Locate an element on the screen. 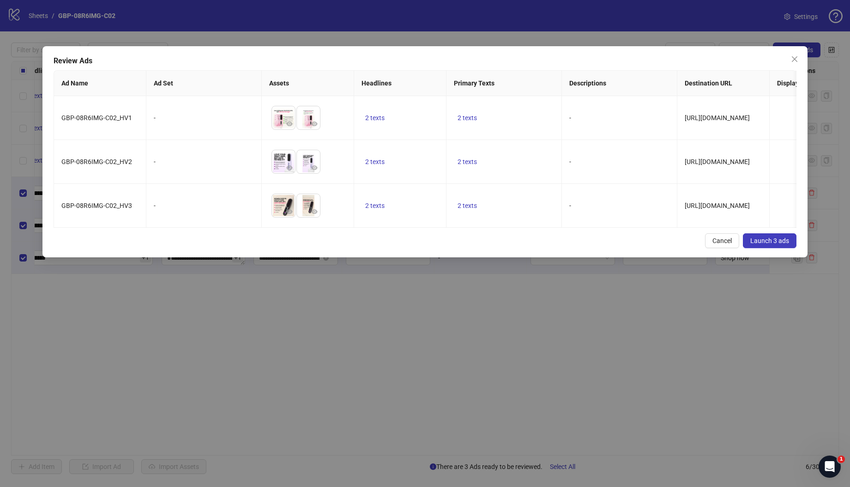  th: Destination URL is located at coordinates (723, 83).